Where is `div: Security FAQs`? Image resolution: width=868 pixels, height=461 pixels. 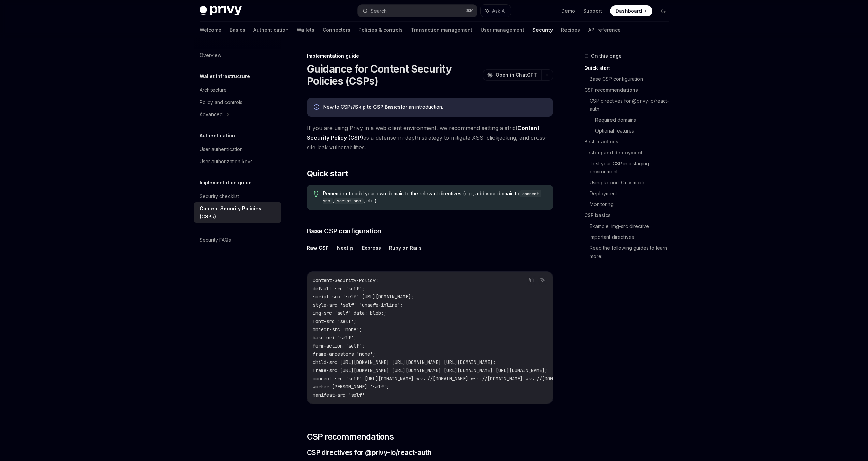
div: Security FAQs is located at coordinates (215, 240).